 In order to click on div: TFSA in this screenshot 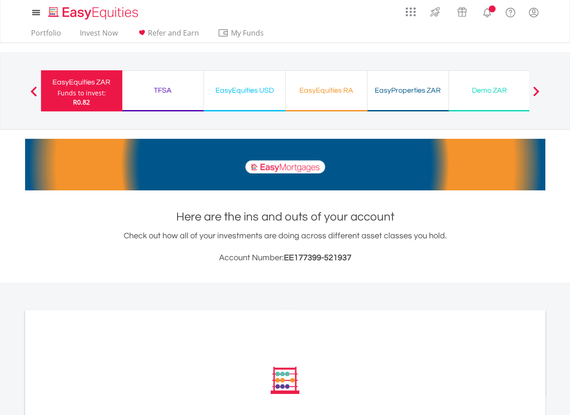, I will do `click(163, 90)`.